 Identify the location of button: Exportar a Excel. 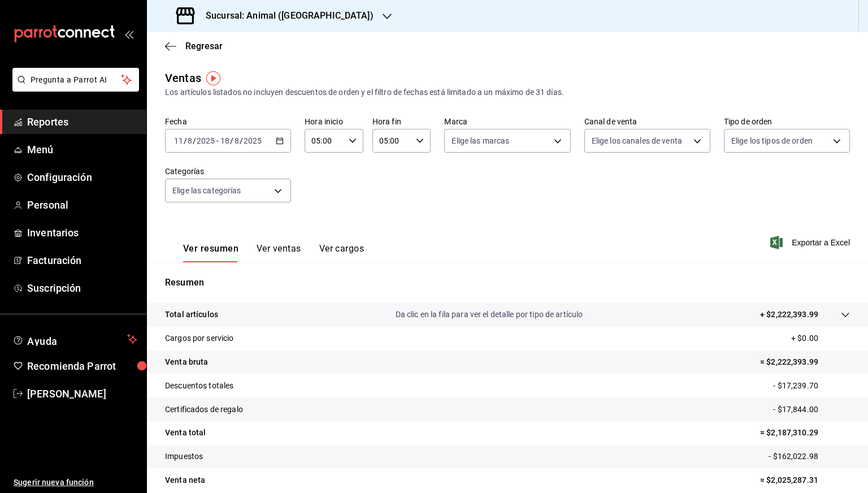
(811, 243).